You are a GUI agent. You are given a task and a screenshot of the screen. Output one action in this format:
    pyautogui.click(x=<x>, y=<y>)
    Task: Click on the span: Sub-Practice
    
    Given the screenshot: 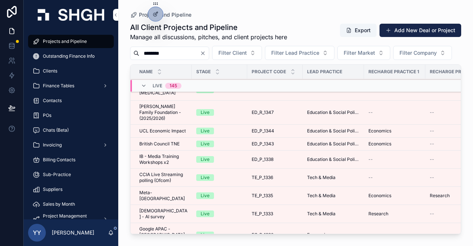 What is the action you would take?
    pyautogui.click(x=57, y=174)
    